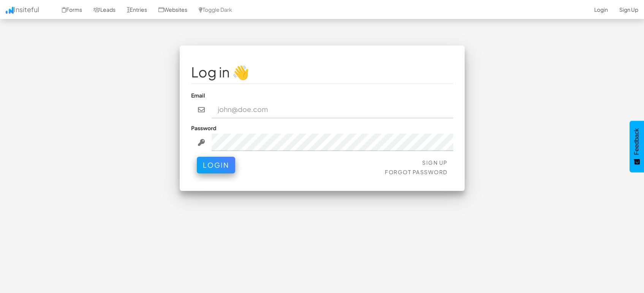 The image size is (644, 293). Describe the element at coordinates (10, 10) in the screenshot. I see `img: icon.png` at that location.